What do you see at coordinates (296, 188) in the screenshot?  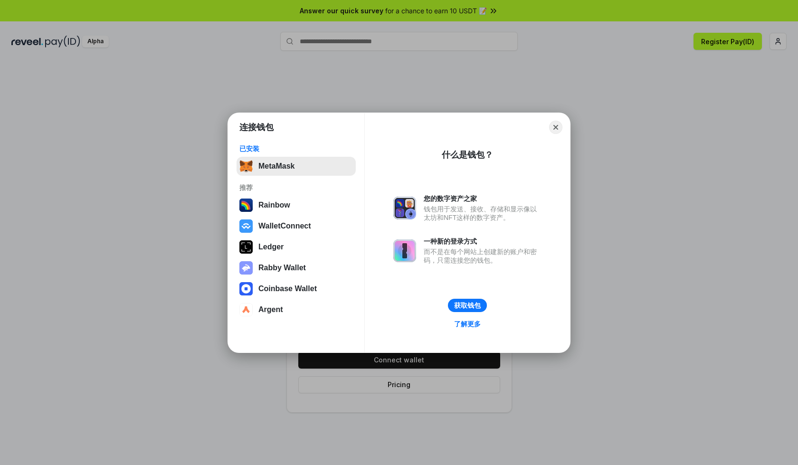 I see `div: 推荐` at bounding box center [296, 188].